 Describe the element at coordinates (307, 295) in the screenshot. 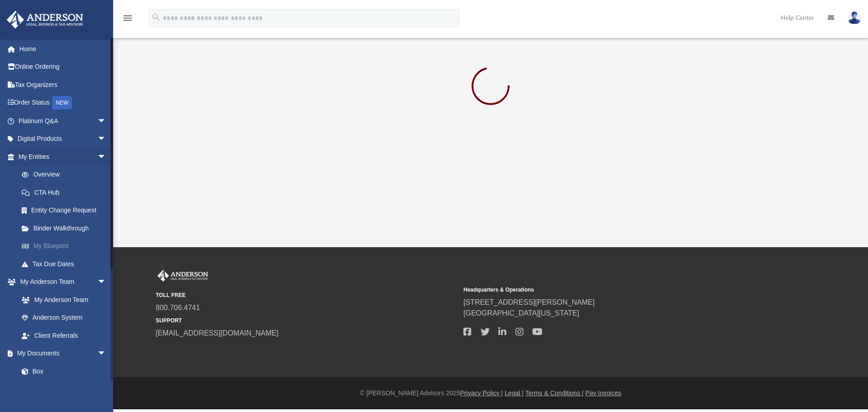

I see `small: TOLL FREE` at that location.